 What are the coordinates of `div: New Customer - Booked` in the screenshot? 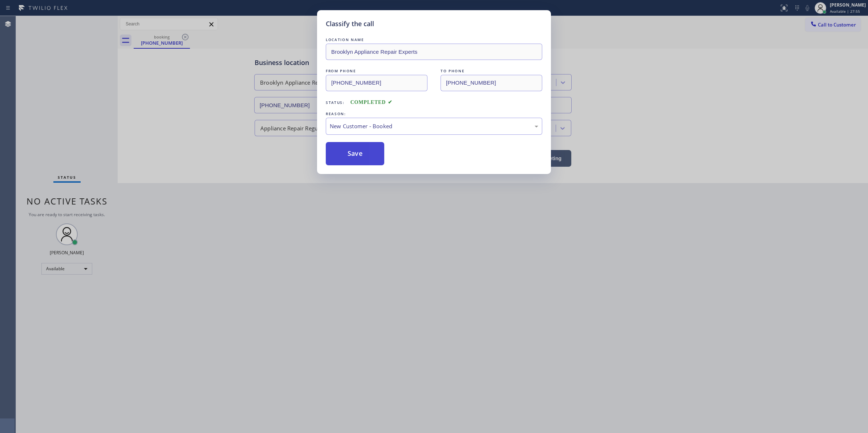 It's located at (434, 126).